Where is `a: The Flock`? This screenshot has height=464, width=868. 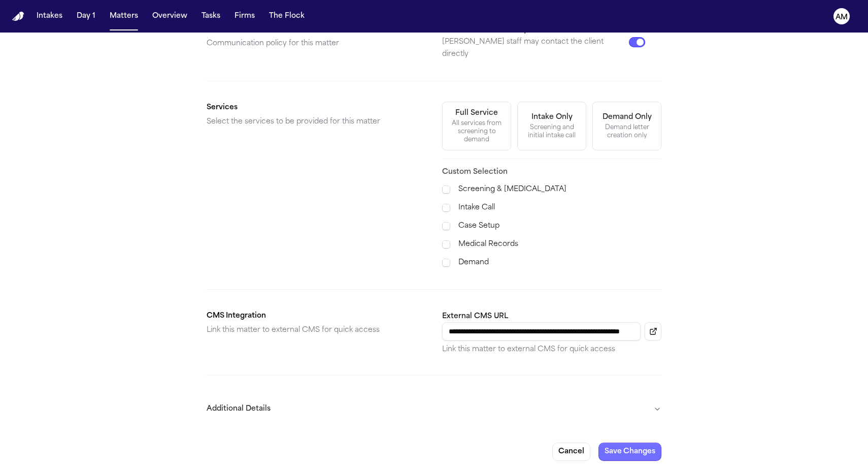 a: The Flock is located at coordinates (287, 16).